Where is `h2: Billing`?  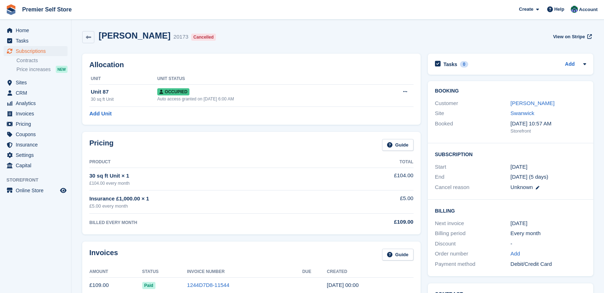
h2: Billing is located at coordinates (511, 211).